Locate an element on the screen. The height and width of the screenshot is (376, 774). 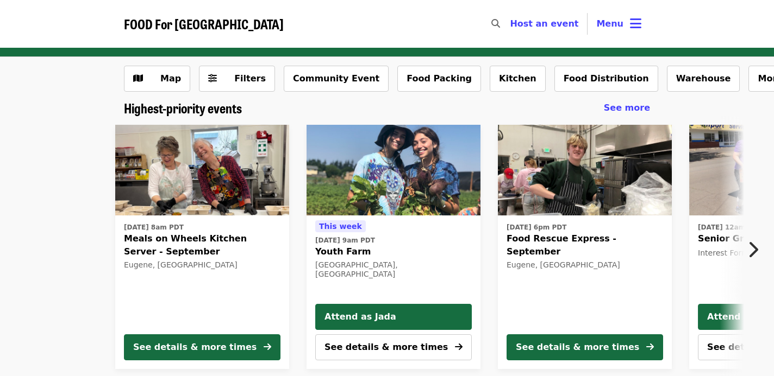
button: Filters (0 selected) is located at coordinates (237, 79).